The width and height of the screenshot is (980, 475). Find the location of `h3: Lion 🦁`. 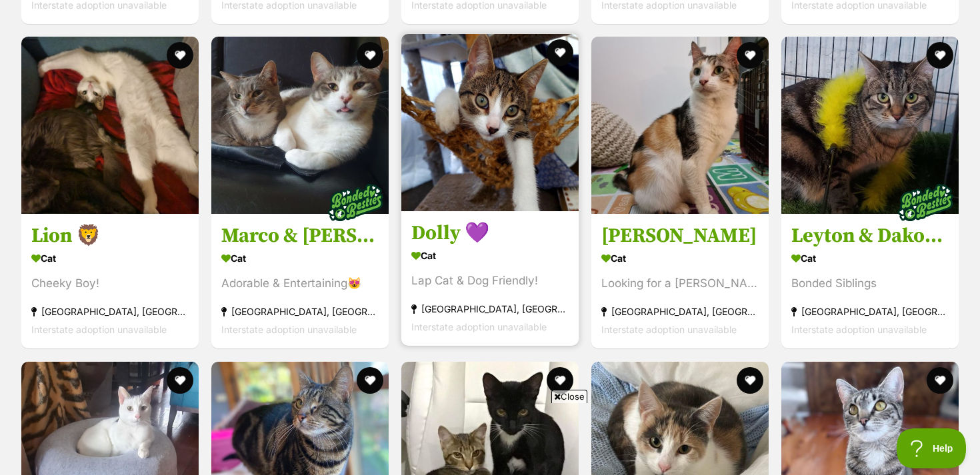

h3: Lion 🦁 is located at coordinates (110, 236).